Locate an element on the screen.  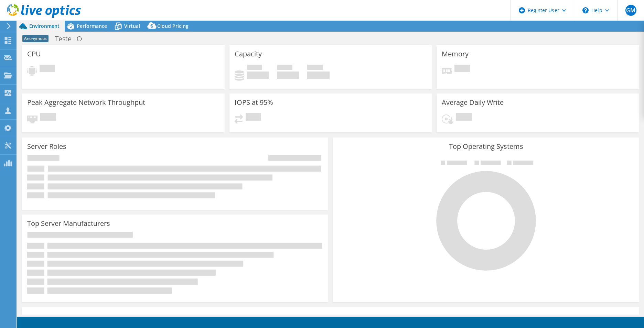
h3: Average Daily Write is located at coordinates (472, 102).